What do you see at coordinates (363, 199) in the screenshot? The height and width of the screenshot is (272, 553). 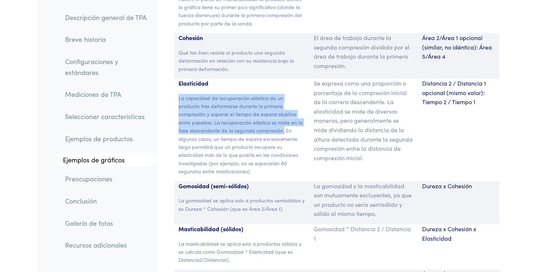 I see `font: La gomosidad y la masticabilidad son mutuamente excluyentes, ya que un producto no sería semisóli...` at bounding box center [363, 199].